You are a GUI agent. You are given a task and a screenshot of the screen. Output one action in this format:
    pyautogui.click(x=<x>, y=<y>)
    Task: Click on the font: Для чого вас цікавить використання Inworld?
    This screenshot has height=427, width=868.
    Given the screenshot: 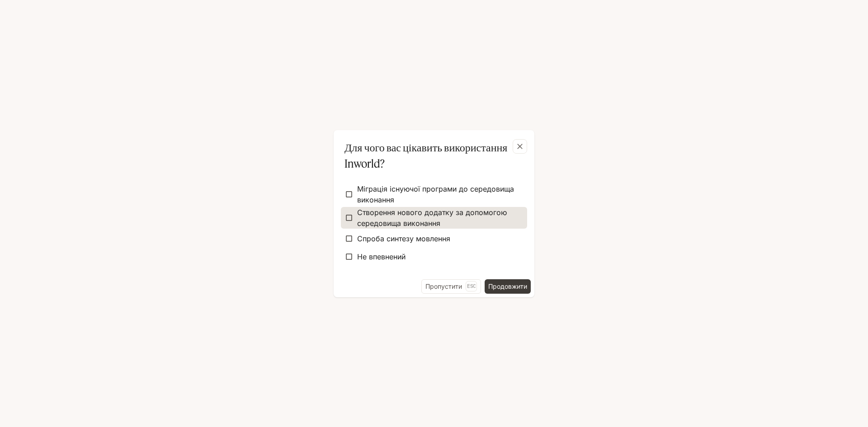 What is the action you would take?
    pyautogui.click(x=426, y=155)
    